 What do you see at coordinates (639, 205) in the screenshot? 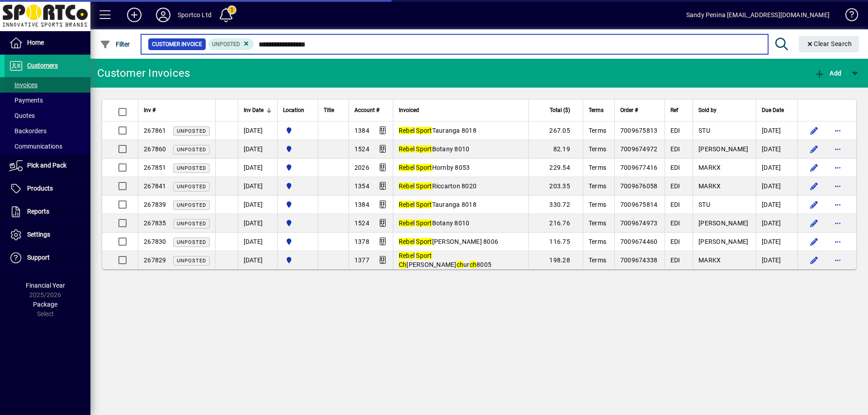
I see `span: 7009675814` at bounding box center [639, 205].